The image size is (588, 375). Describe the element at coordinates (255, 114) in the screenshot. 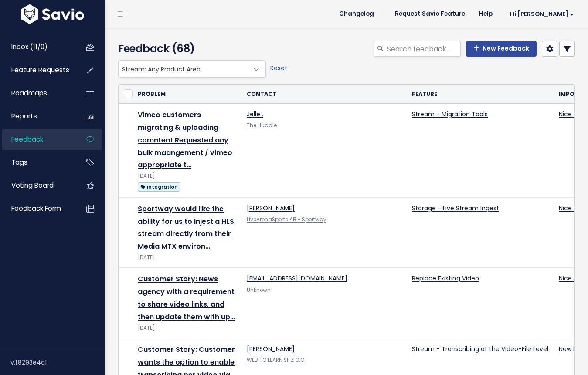

I see `a: Jelle .` at that location.